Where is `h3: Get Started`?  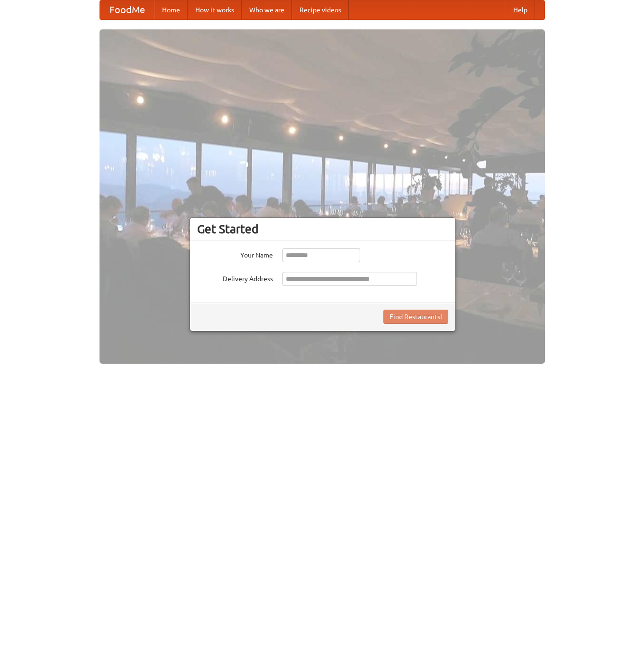 h3: Get Started is located at coordinates (323, 229).